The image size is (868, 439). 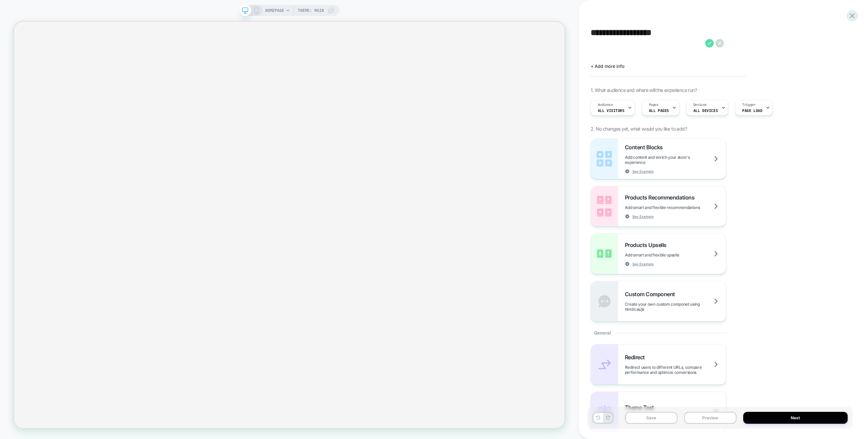 I want to click on button: Next, so click(x=795, y=418).